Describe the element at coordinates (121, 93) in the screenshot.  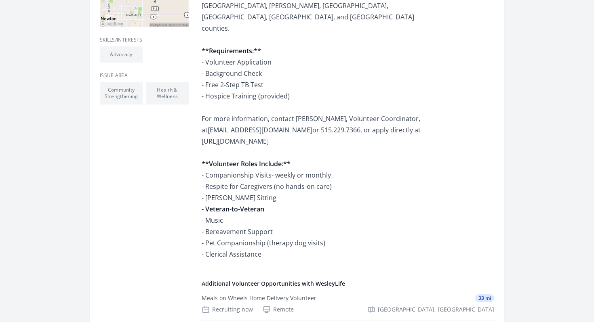
I see `li: Community Strengthening` at that location.